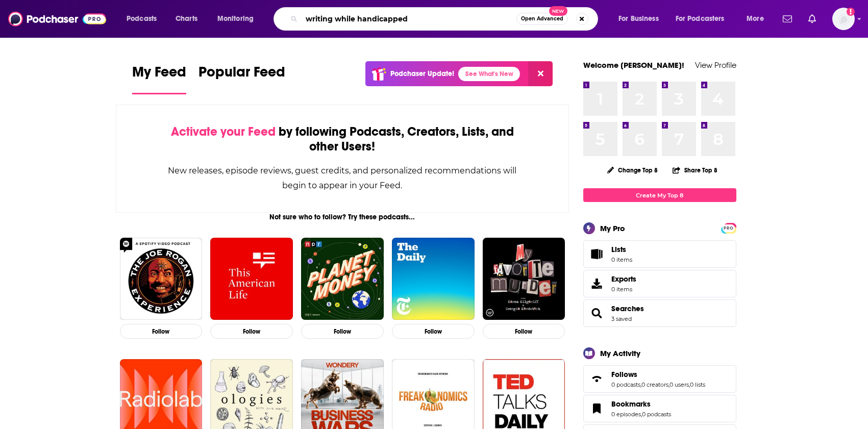  What do you see at coordinates (728, 228) in the screenshot?
I see `span: PRO` at bounding box center [728, 228].